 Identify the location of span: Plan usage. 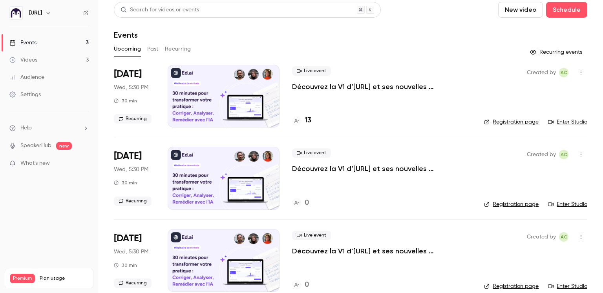
(64, 279).